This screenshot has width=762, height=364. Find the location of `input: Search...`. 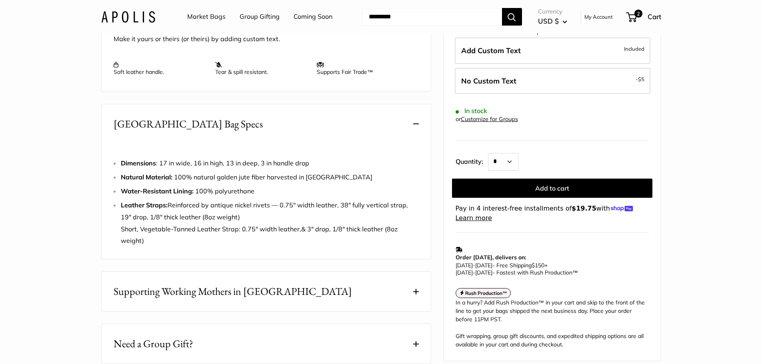

input: Search... is located at coordinates (432, 17).